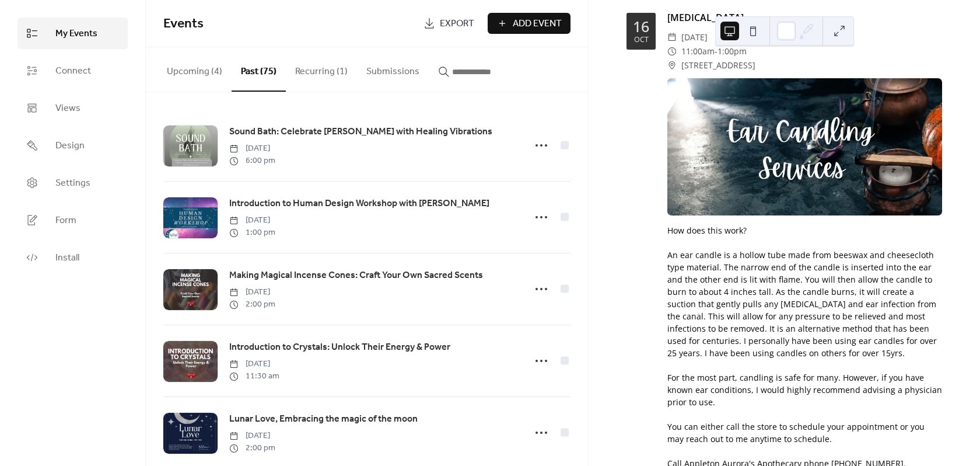  Describe the element at coordinates (457, 24) in the screenshot. I see `span: Export` at that location.